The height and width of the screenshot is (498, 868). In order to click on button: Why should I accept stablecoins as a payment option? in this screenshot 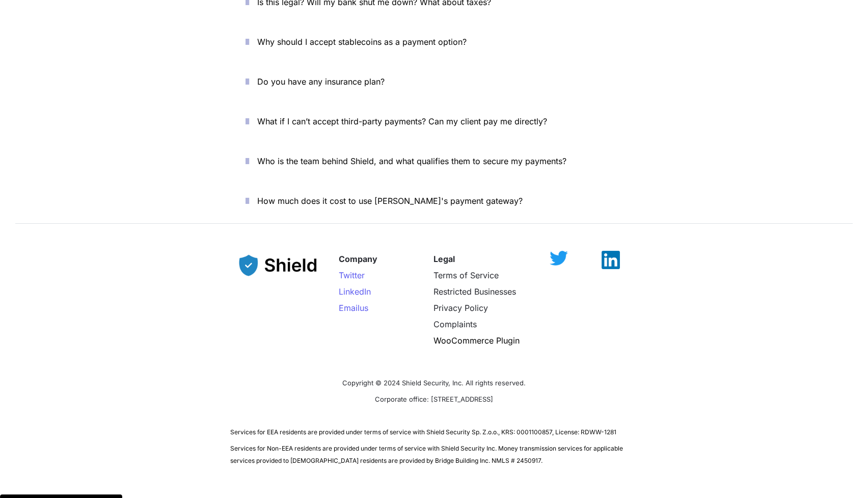, I will do `click(434, 42)`.